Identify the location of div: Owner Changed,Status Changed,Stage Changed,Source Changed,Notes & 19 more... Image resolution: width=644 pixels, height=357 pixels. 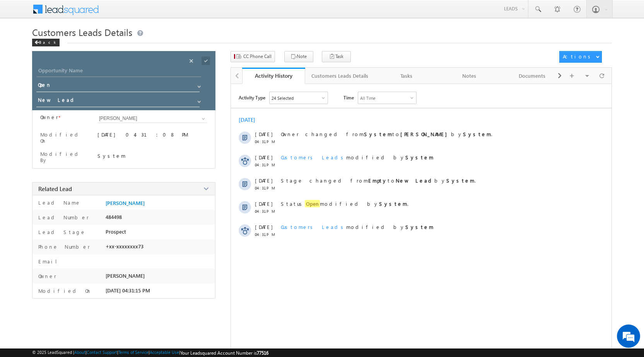
(299, 98).